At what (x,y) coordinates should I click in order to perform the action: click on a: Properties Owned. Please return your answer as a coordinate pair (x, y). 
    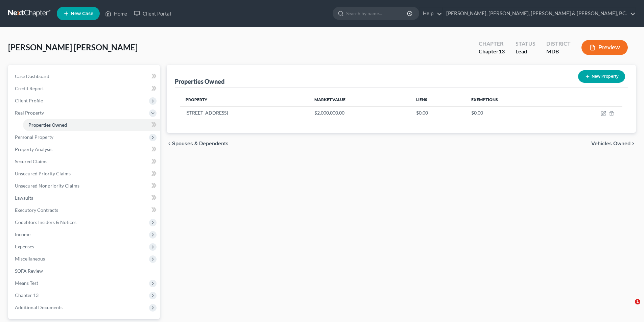
    Looking at the image, I should click on (91, 125).